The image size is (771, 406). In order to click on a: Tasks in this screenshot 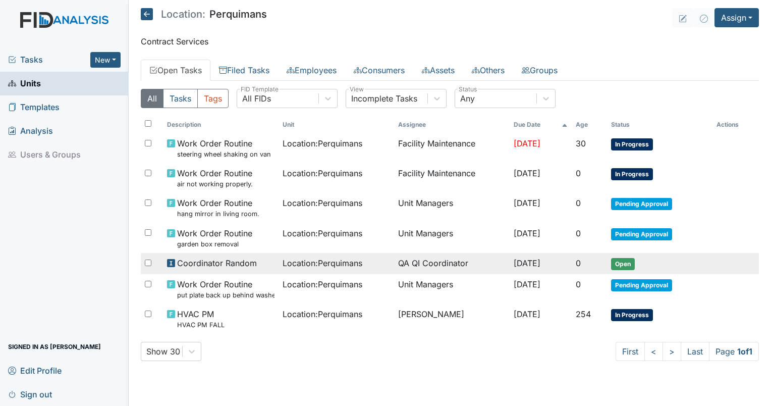, I will do `click(49, 60)`.